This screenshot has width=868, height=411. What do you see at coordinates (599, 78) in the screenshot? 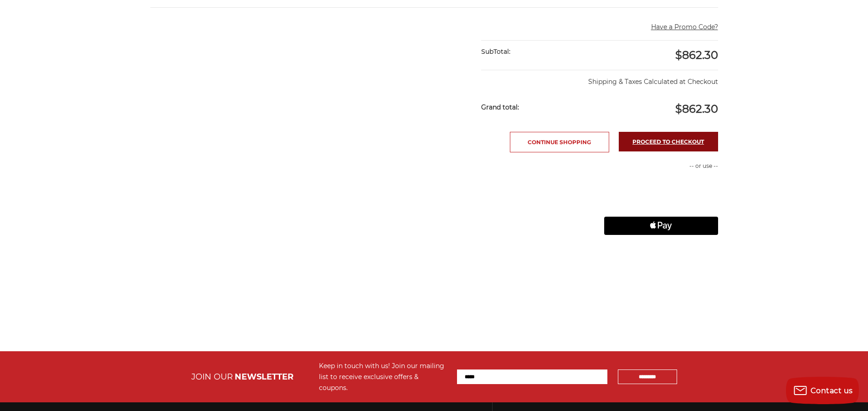
I see `p: Shipping & Taxes Calculated at Checkout` at bounding box center [599, 78].